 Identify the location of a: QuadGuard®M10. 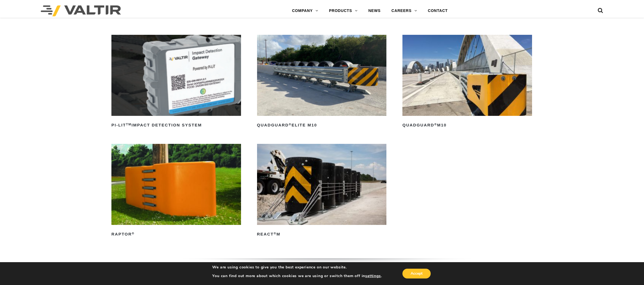
(467, 82).